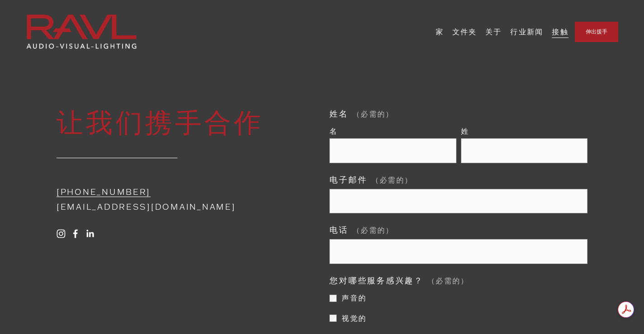  I want to click on font: 您对哪些服务感兴趣？, so click(376, 280).